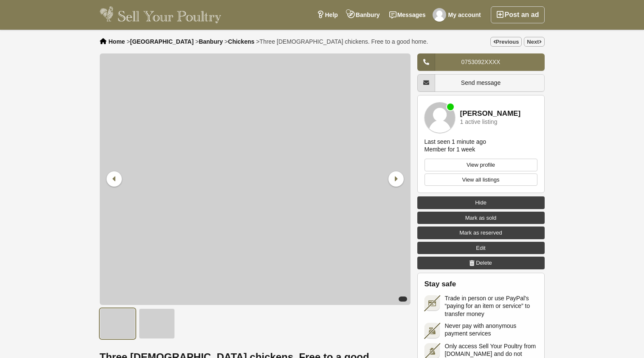  Describe the element at coordinates (481, 83) in the screenshot. I see `span: Send message` at that location.